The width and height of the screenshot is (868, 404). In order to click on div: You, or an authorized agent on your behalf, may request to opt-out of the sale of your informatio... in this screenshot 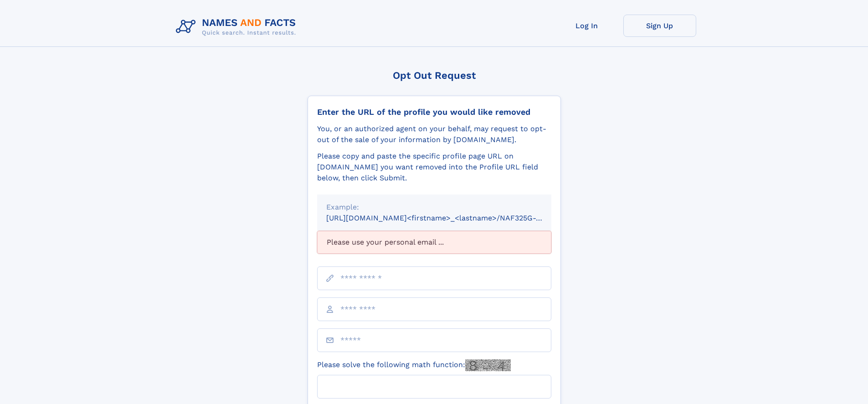, I will do `click(434, 135)`.